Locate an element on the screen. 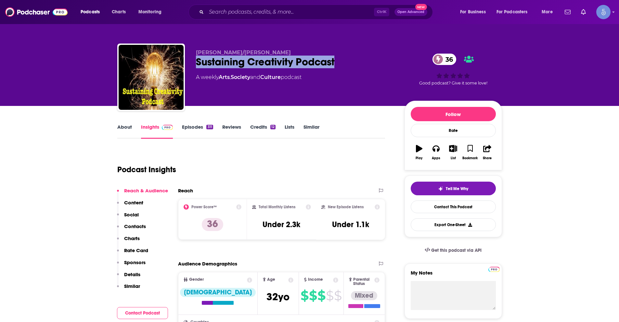 Image resolution: width=619 pixels, height=322 pixels. div: Play is located at coordinates (419, 158).